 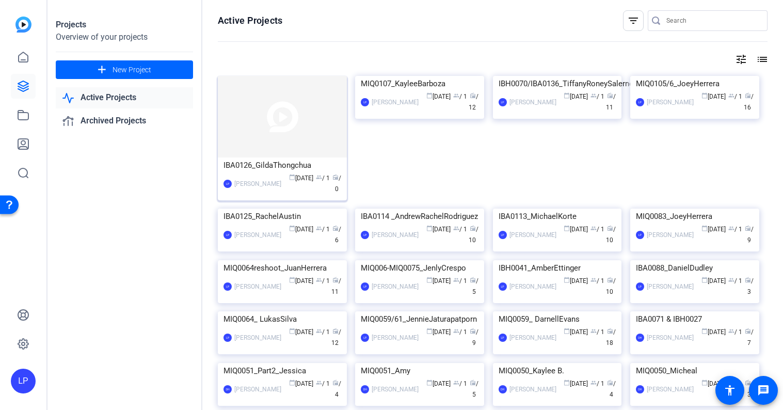 What do you see at coordinates (282, 165) in the screenshot?
I see `div: IBA0126_GildaThongchua` at bounding box center [282, 165].